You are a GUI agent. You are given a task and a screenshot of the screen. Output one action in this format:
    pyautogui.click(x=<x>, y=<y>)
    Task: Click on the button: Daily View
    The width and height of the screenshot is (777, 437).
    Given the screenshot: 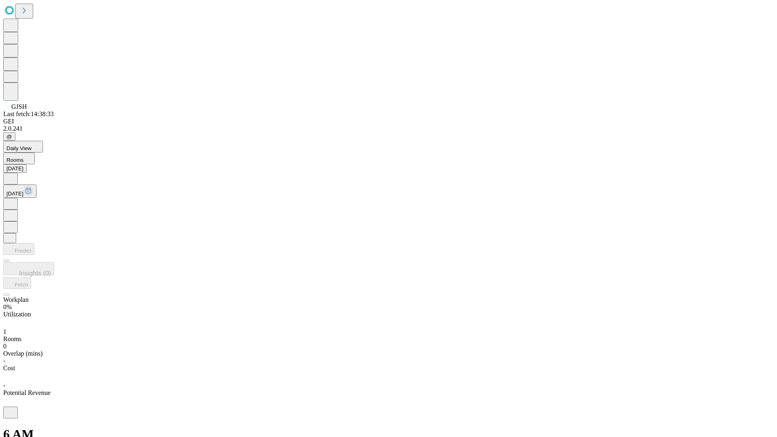 What is the action you would take?
    pyautogui.click(x=23, y=147)
    